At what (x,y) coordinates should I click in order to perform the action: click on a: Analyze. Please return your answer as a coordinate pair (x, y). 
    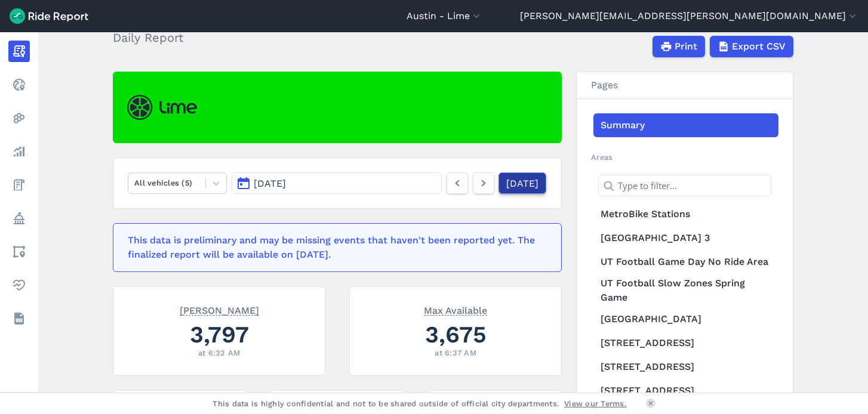
    Looking at the image, I should click on (19, 151).